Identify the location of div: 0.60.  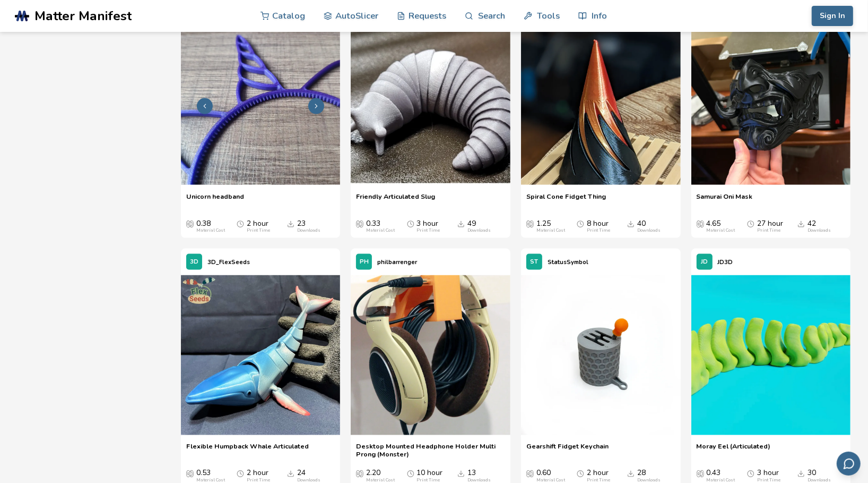
(551, 476).